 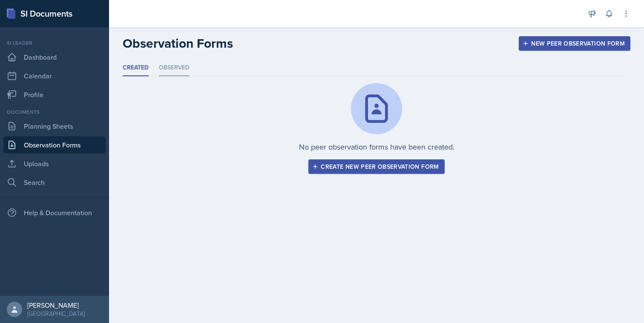 I want to click on p: No peer observation forms have been created., so click(x=377, y=147).